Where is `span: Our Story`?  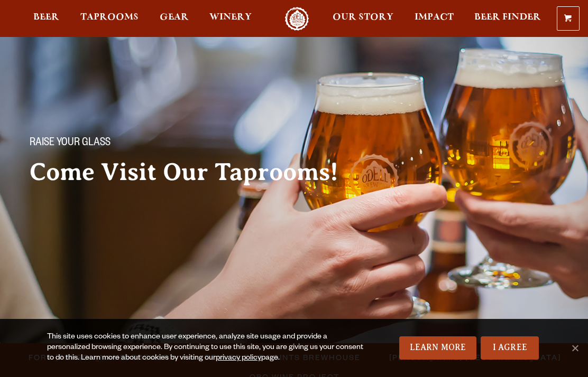
span: Our Story is located at coordinates (363, 17).